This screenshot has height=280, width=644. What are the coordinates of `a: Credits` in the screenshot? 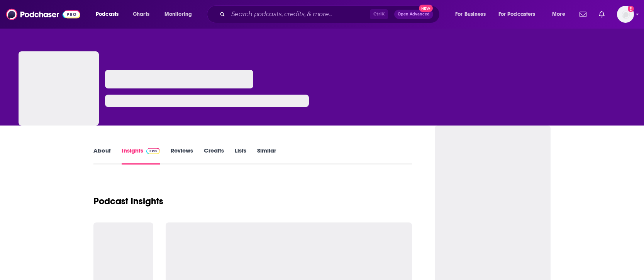 It's located at (214, 156).